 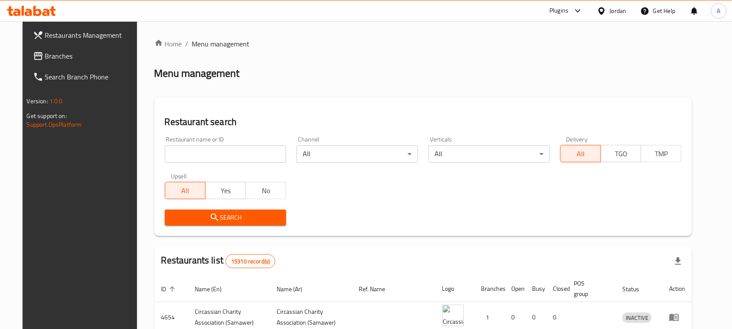 I want to click on input: Search for restaurant name or ID.., so click(x=225, y=154).